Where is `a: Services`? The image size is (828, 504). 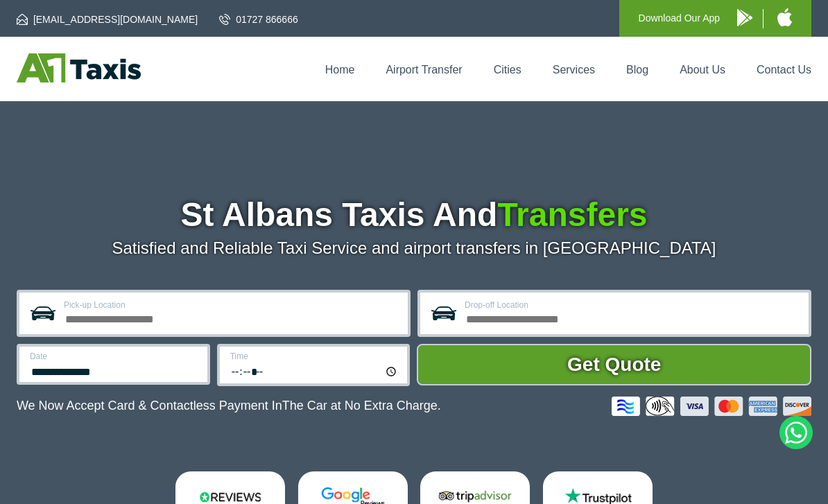 a: Services is located at coordinates (574, 69).